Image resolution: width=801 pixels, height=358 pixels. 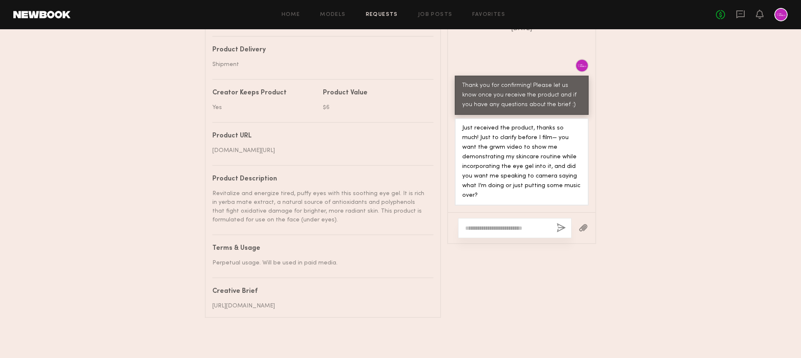 What do you see at coordinates (522, 95) in the screenshot?
I see `div: Thank you for confirming! Please let us know once you receive the product and if you have any que...` at bounding box center [522, 95].